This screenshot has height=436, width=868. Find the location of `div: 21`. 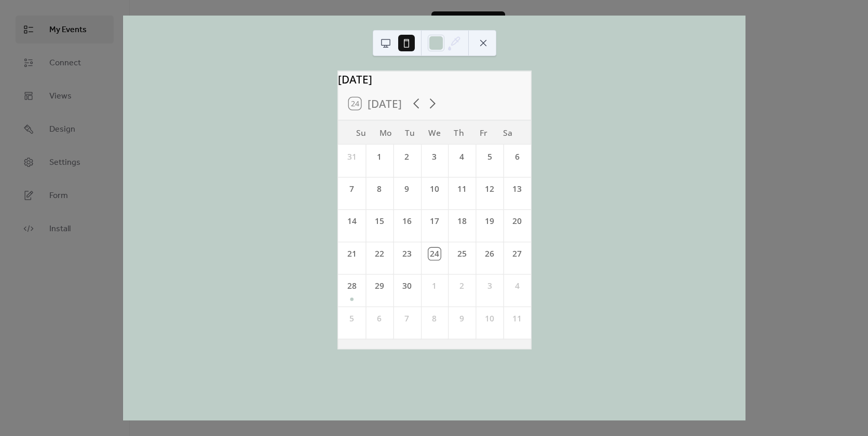

div: 21 is located at coordinates (351, 254).